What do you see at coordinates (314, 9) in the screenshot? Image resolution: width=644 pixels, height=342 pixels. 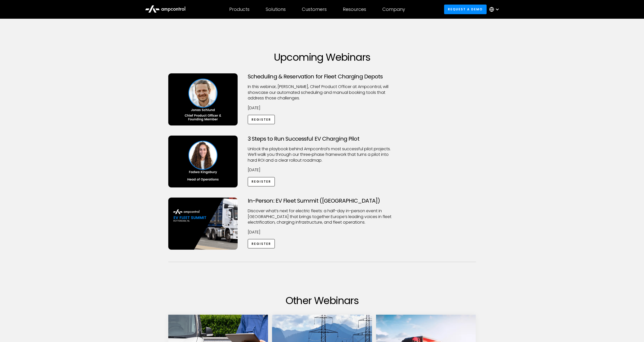 I see `div: Customers` at bounding box center [314, 9].